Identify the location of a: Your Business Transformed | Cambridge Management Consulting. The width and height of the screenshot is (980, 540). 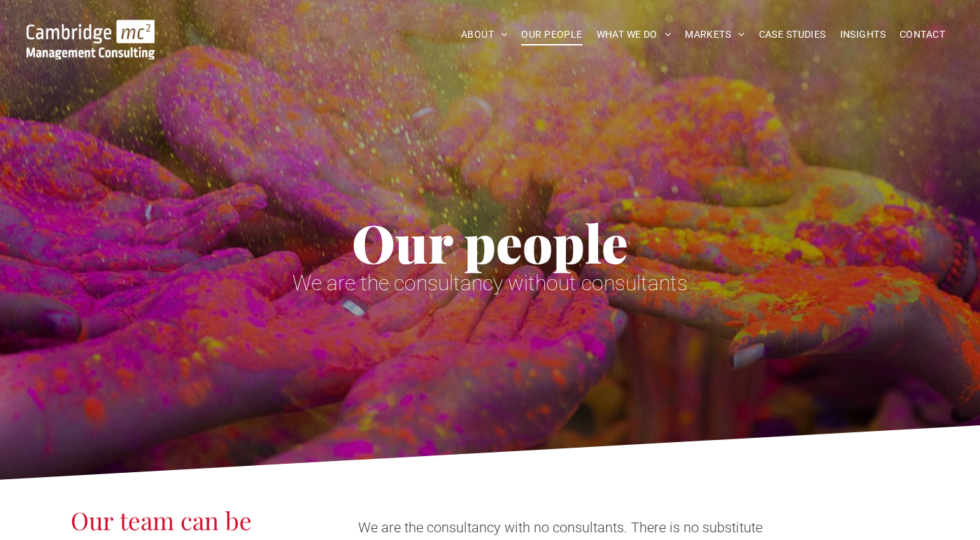
(91, 29).